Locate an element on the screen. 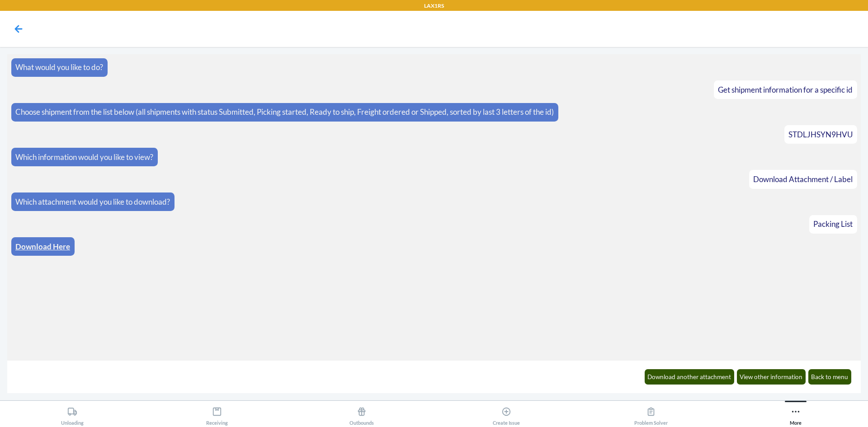  div: Create Issue is located at coordinates (506, 414).